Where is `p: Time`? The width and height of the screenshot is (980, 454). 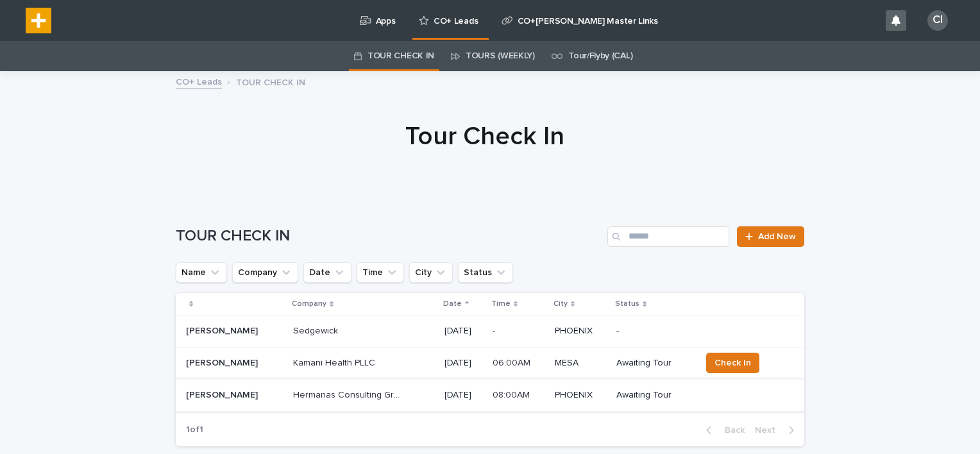 p: Time is located at coordinates (501, 304).